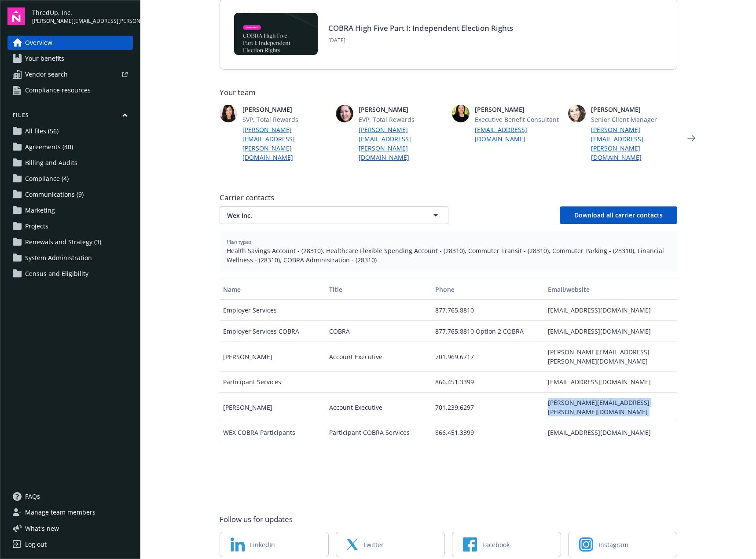 This screenshot has height=559, width=756. Describe the element at coordinates (276, 34) in the screenshot. I see `img: BLOG-Card Image - Compliance - COBRA High Five Pt 1 07-18-25.jpg` at that location.